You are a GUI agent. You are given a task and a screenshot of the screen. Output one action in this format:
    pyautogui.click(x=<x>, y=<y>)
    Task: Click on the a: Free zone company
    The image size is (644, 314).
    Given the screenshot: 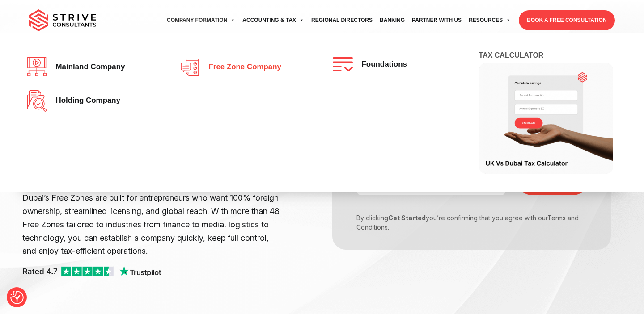 What is the action you would take?
    pyautogui.click(x=246, y=67)
    